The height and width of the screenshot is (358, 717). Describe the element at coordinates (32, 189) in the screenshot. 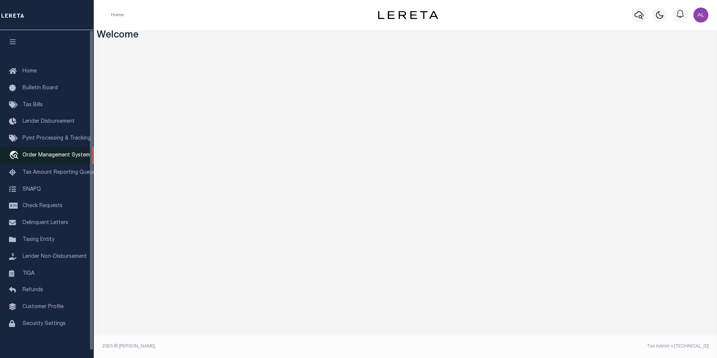

I see `span: SNAPQ` at that location.